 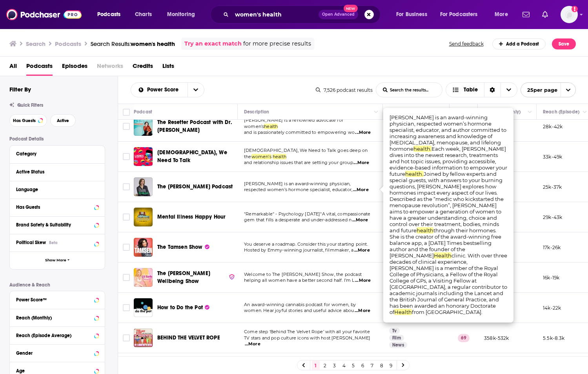 I want to click on p: 14k-22k, so click(x=552, y=308).